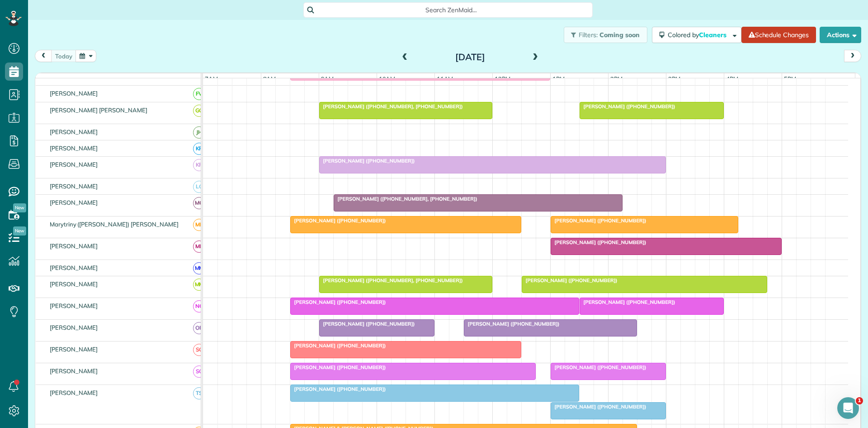 Image resolution: width=868 pixels, height=428 pixels. I want to click on span: 4pm, so click(732, 79).